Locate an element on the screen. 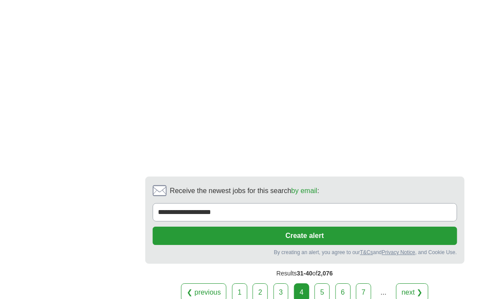  a: T&Cs is located at coordinates (367, 253).